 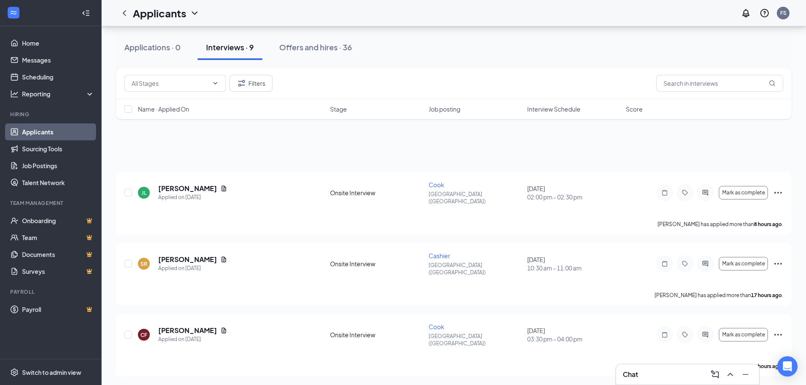 I want to click on svg: QuestionInfo, so click(x=764, y=13).